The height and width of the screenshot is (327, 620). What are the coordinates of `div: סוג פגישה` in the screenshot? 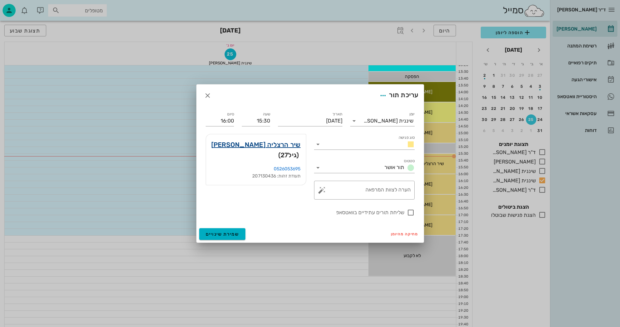 It's located at (364, 144).